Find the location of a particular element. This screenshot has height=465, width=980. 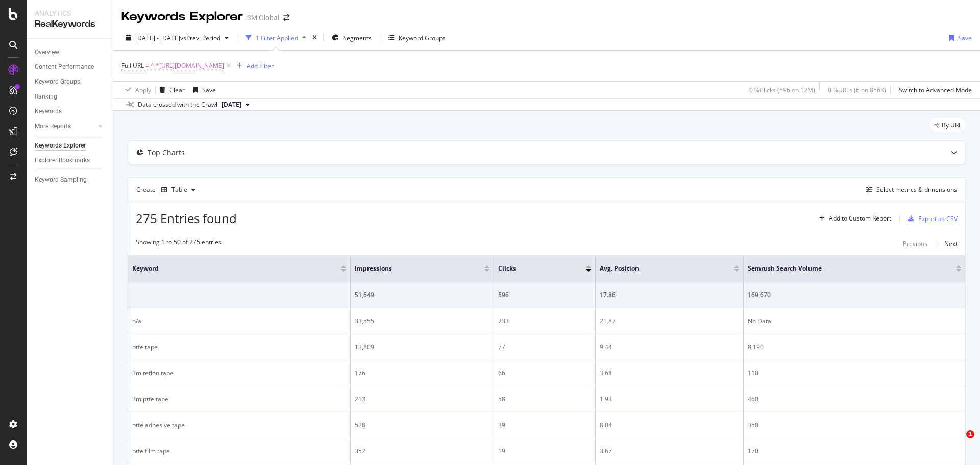

div: 13,809 is located at coordinates (423, 347).